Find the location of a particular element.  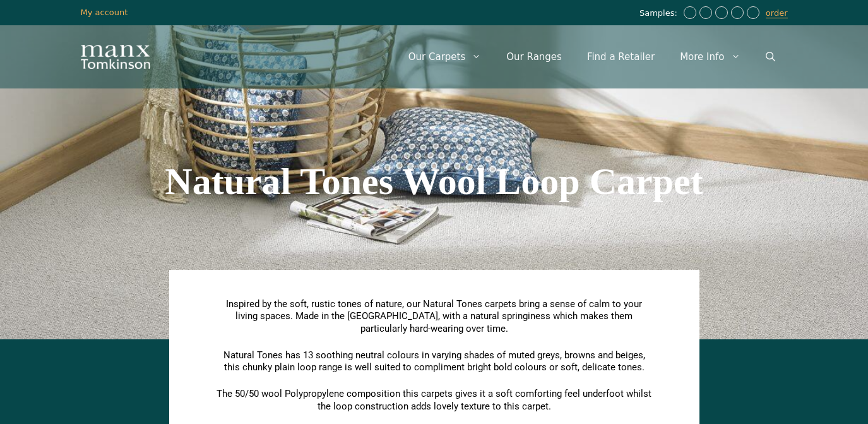

span: Inspired by the soft, rustic tones of nature, our Natural Tones carpets bring a sense of calm to ... is located at coordinates (433, 315).